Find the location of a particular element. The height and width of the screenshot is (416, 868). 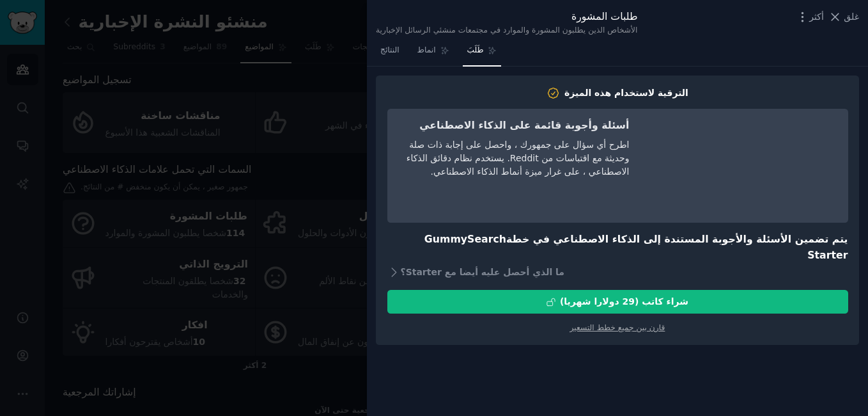

a: قارن بين جميع خطط التسعير is located at coordinates (617, 327).